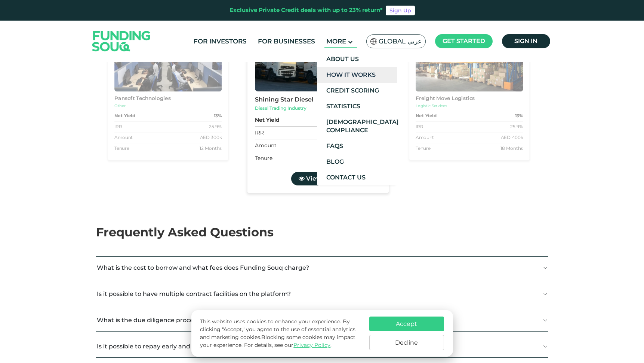 The height and width of the screenshot is (363, 644). What do you see at coordinates (512, 137) in the screenshot?
I see `div: AED 400k` at bounding box center [512, 137].